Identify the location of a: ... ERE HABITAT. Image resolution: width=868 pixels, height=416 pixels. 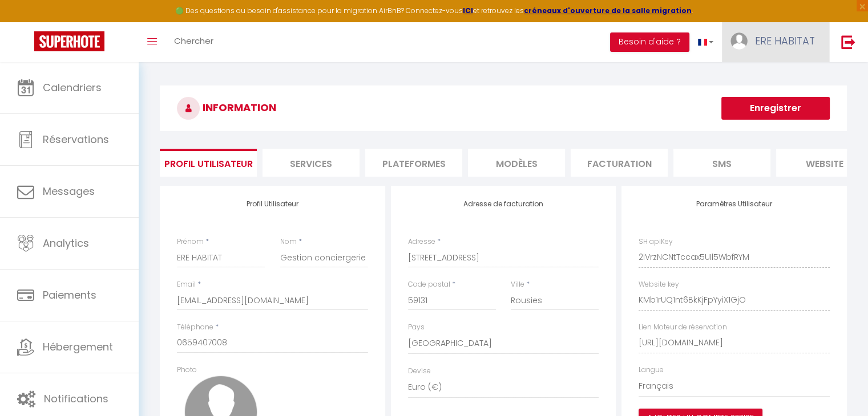
(775, 42).